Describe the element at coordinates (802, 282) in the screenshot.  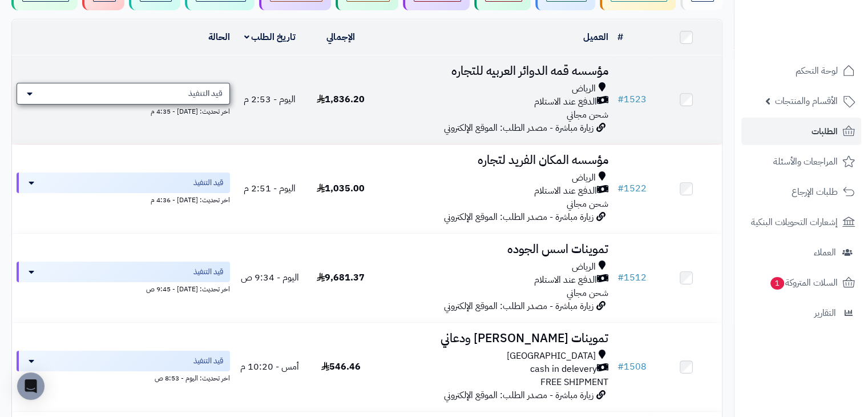
I see `a: السلات المتروكة1` at that location.